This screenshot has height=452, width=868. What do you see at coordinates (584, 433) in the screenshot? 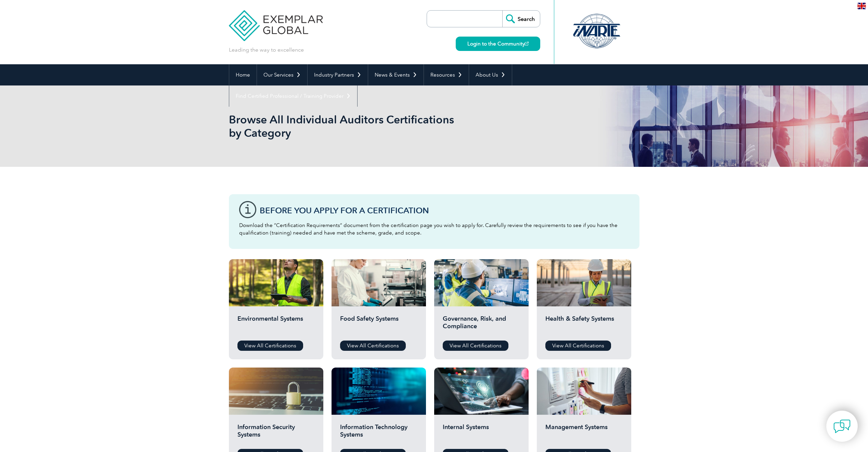
I see `h2: Management Systems` at bounding box center [584, 433].